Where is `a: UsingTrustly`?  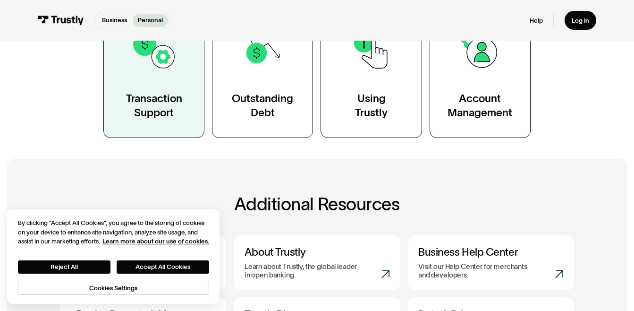
a: UsingTrustly is located at coordinates (371, 73).